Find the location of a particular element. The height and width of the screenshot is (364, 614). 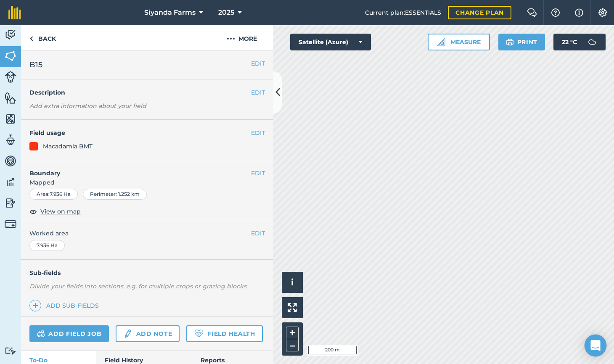

span: 2025 is located at coordinates (227, 13).